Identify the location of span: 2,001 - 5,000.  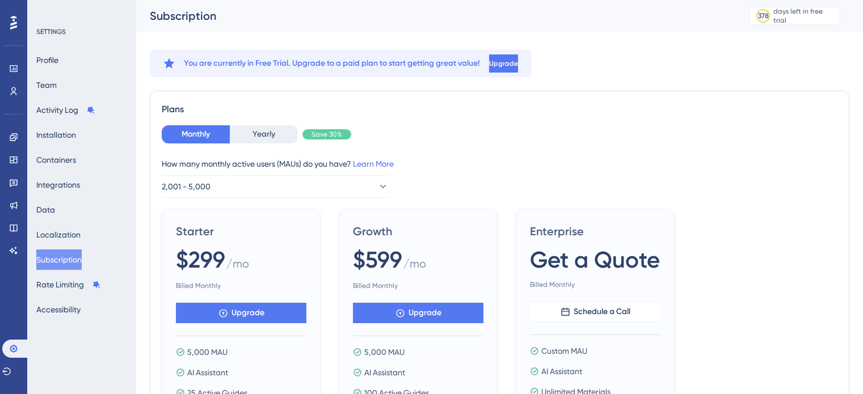
(186, 187).